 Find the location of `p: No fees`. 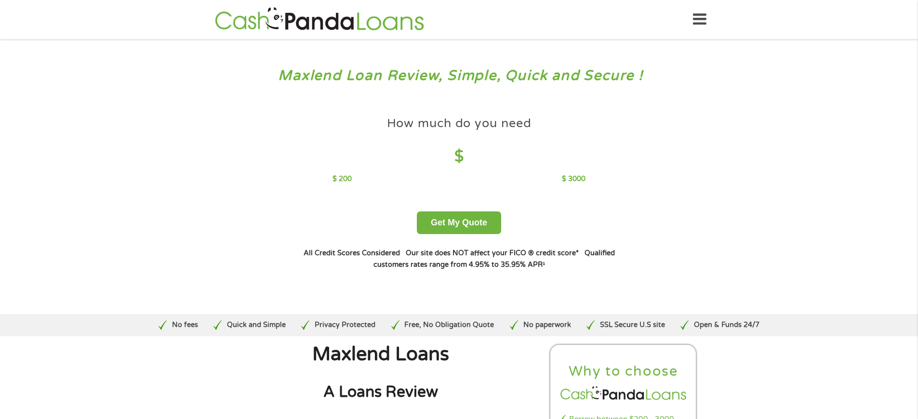

p: No fees is located at coordinates (185, 325).